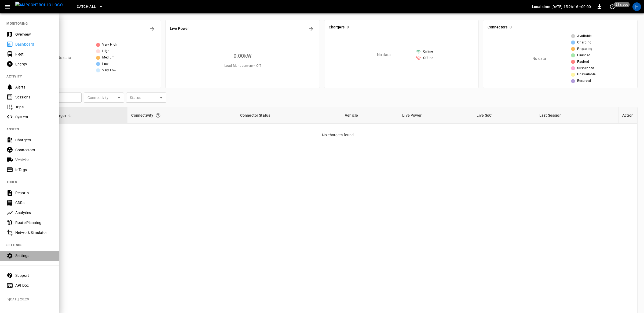  What do you see at coordinates (34, 150) in the screenshot?
I see `div: Connectors` at bounding box center [34, 150].